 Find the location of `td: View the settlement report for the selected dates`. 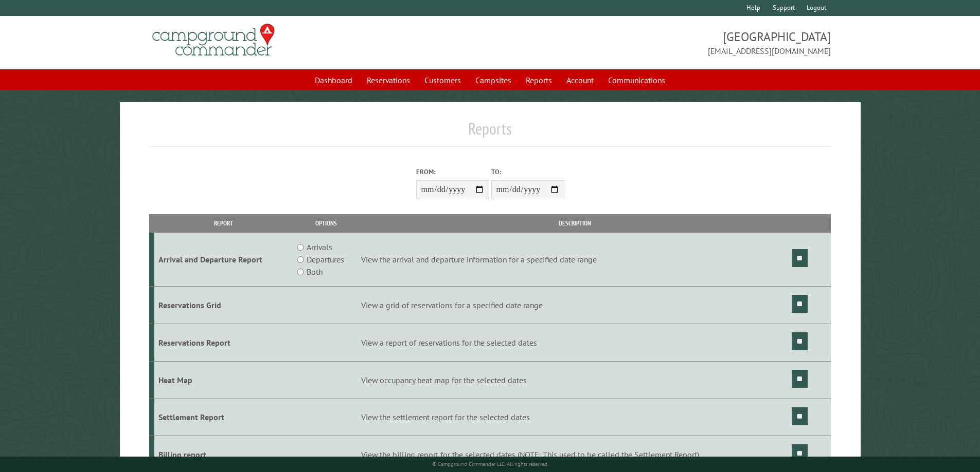

td: View the settlement report for the selected dates is located at coordinates (574, 418).